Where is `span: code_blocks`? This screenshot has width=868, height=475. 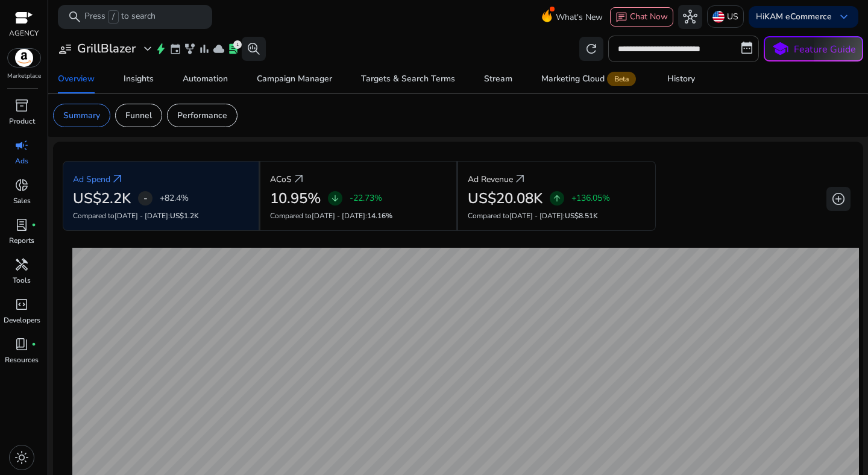 span: code_blocks is located at coordinates (22, 305).